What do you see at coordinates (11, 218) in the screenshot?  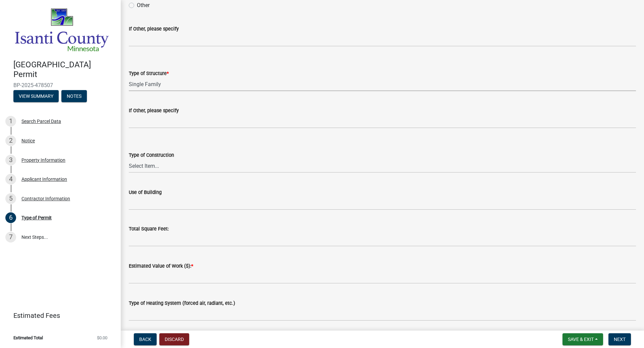 I see `div: 6` at bounding box center [11, 218].